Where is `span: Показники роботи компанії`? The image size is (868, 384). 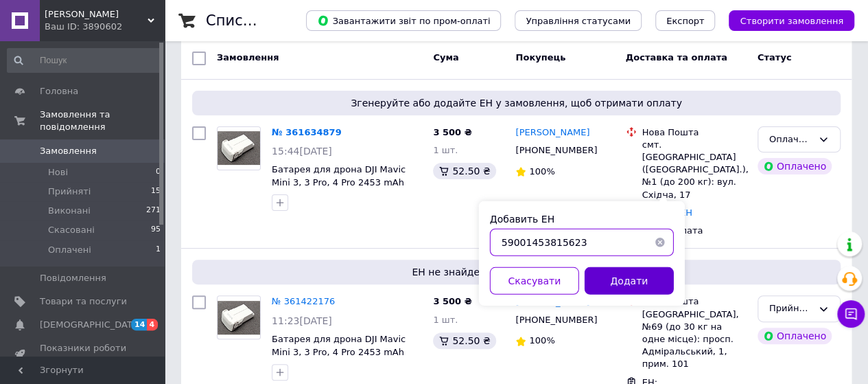
span: Показники роботи компанії is located at coordinates (83, 354).